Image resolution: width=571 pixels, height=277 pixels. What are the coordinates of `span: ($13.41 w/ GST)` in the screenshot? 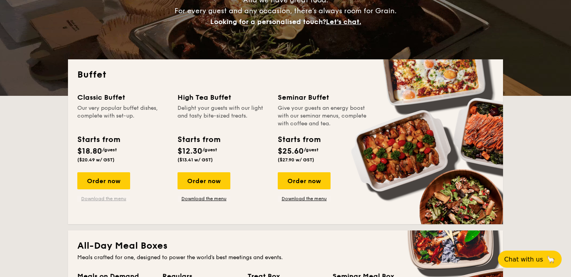 It's located at (195, 160).